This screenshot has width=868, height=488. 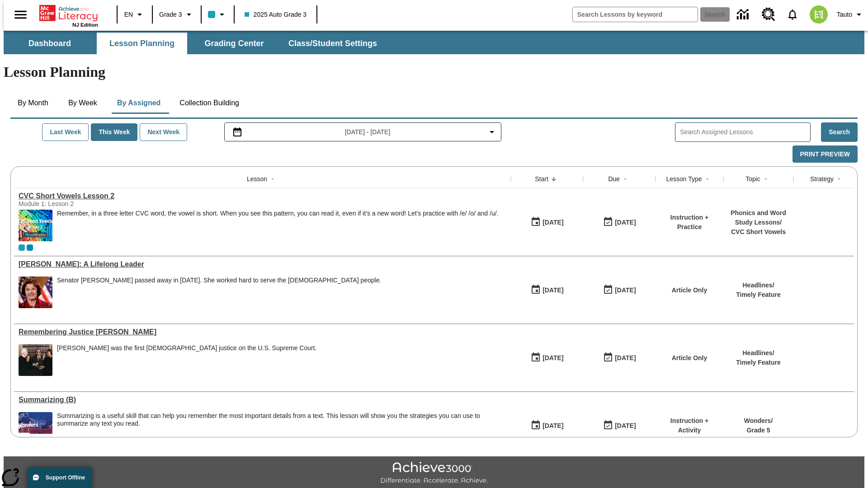 What do you see at coordinates (745, 132) in the screenshot?
I see `input: Search Assigned Lessons` at bounding box center [745, 132].